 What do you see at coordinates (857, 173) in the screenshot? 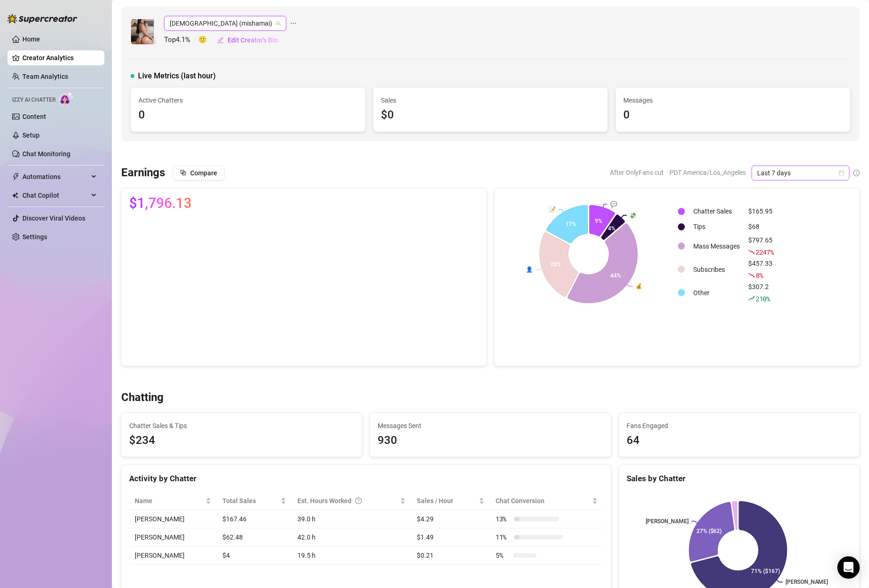
I see `span: info-circle` at bounding box center [857, 173].